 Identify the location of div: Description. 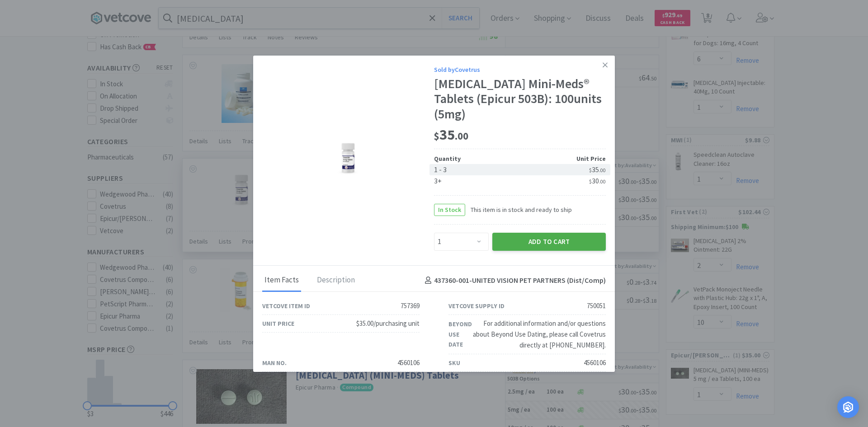
(336, 281).